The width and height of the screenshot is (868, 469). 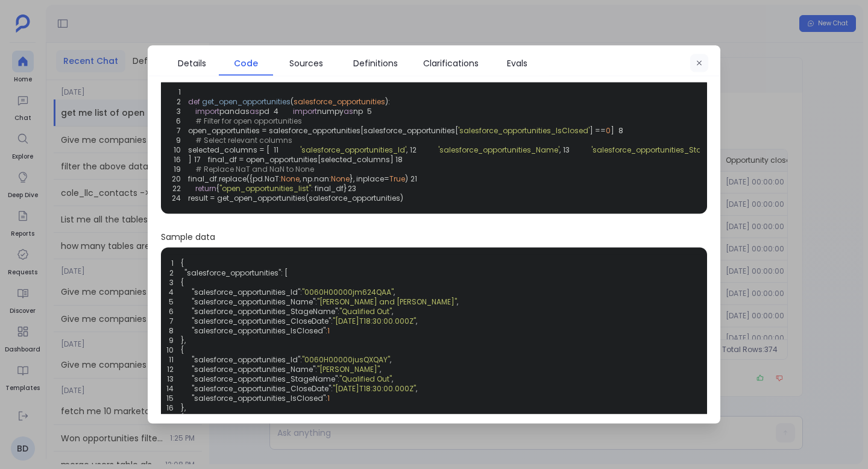 I want to click on span: Sample data, so click(x=434, y=237).